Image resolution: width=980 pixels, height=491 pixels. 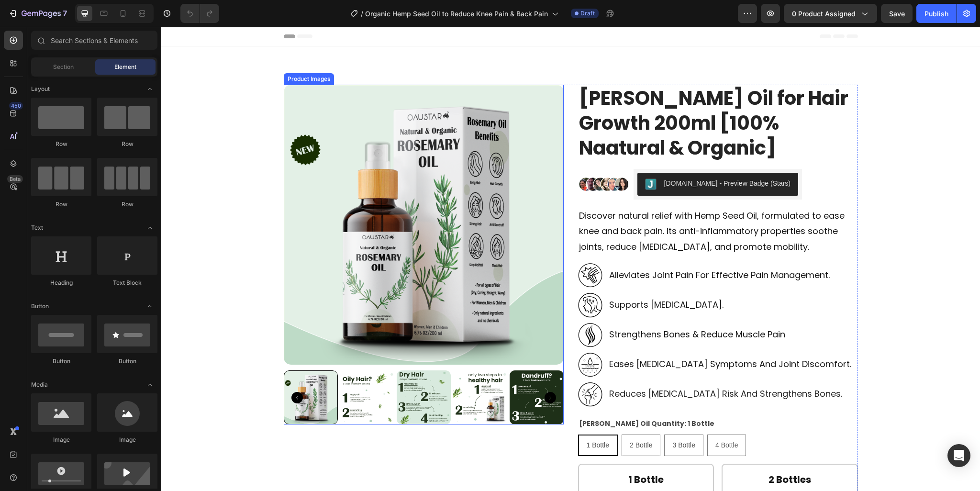 I want to click on div: 450, so click(x=15, y=106).